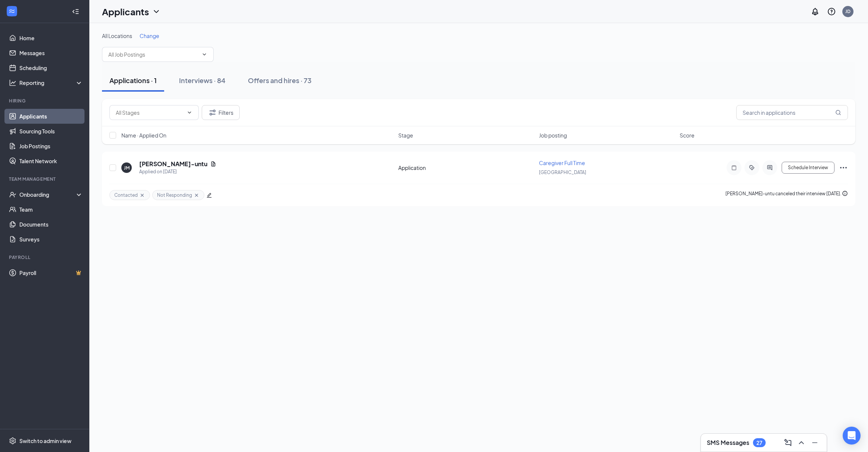 This screenshot has width=868, height=452. What do you see at coordinates (149, 36) in the screenshot?
I see `span: Change` at bounding box center [149, 36].